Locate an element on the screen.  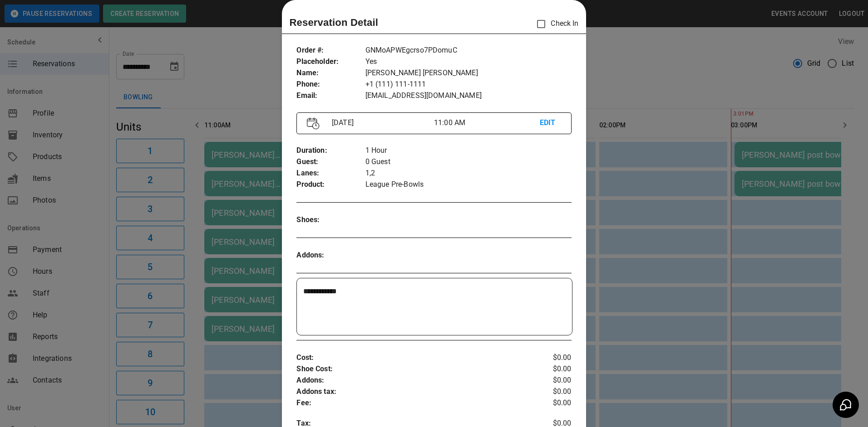
p: Lanes : is located at coordinates (330, 173).